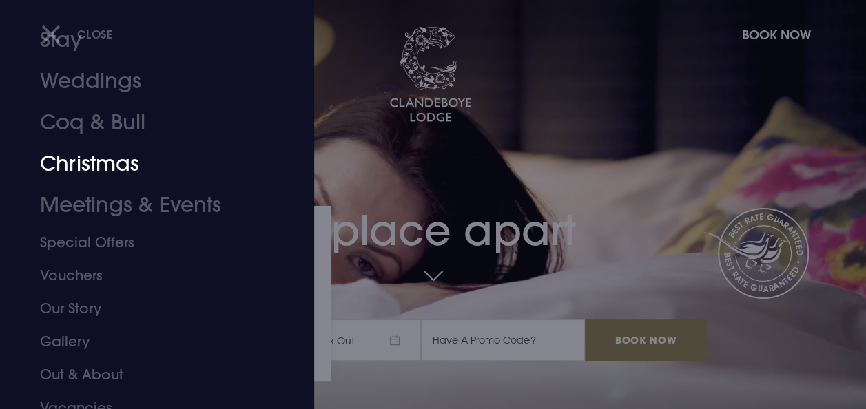 This screenshot has height=409, width=866. I want to click on a: Stay, so click(147, 40).